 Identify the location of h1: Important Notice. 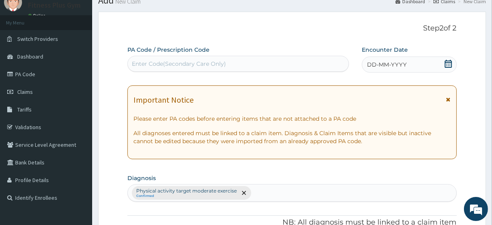
(163, 100).